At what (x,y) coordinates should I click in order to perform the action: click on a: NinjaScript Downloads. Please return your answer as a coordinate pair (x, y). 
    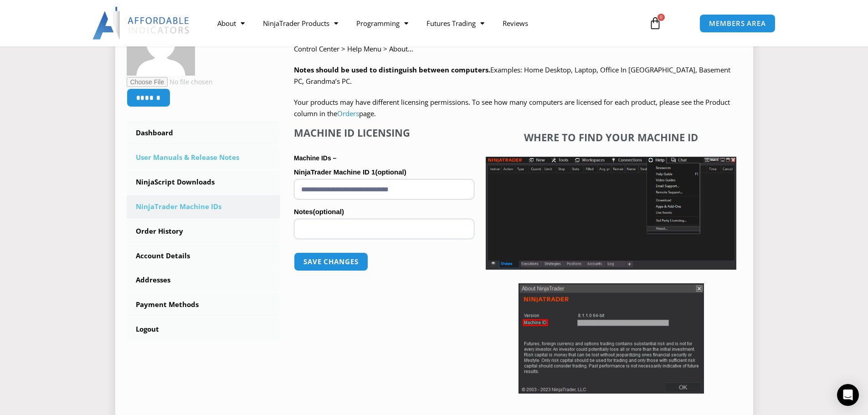
    Looking at the image, I should click on (203, 182).